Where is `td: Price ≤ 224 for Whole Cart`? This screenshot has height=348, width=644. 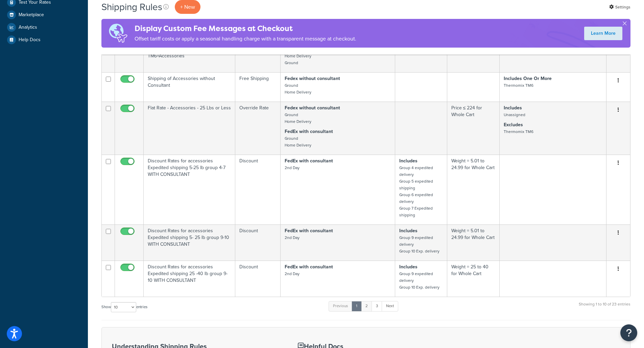
td: Price ≤ 224 for Whole Cart is located at coordinates (473, 128).